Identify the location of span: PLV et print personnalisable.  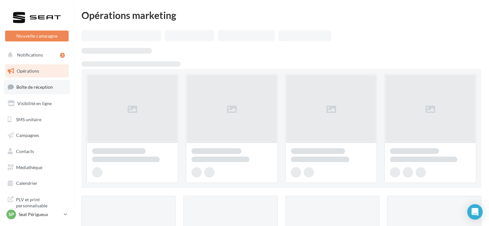
(41, 202).